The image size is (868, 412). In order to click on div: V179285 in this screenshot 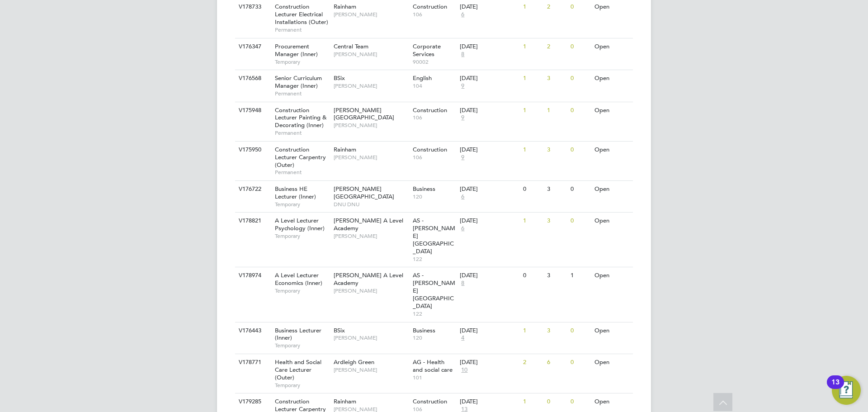, I will do `click(252, 402)`.